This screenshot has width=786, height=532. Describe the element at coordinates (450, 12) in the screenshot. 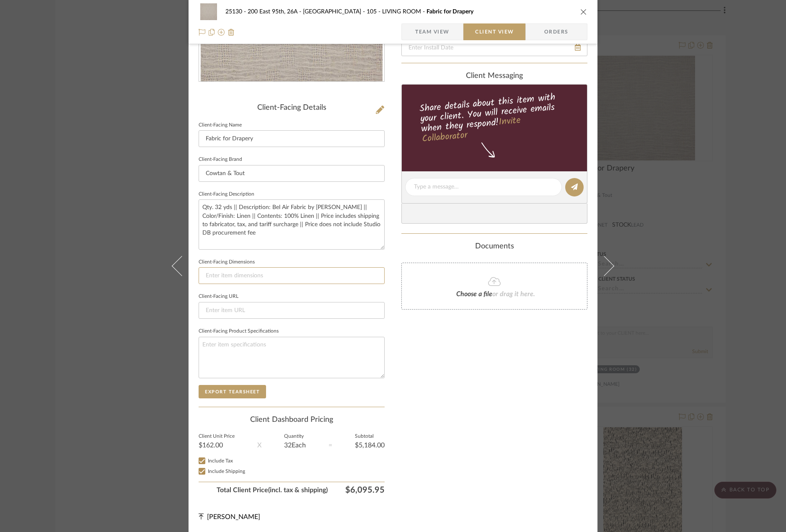

I see `span: Fabric for Drapery` at that location.